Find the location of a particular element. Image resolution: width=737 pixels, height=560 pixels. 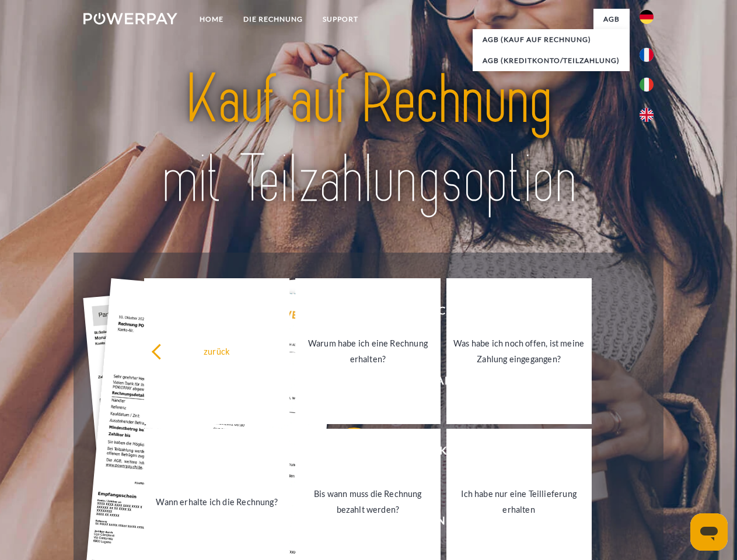

div: Warum habe ich eine Rechnung erhalten? is located at coordinates (367, 351).